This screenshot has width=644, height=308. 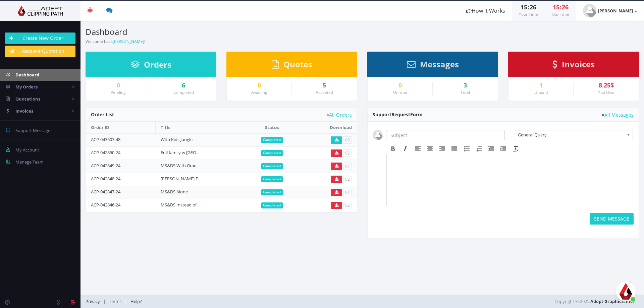 What do you see at coordinates (433, 66) in the screenshot?
I see `a: Messages` at bounding box center [433, 66].